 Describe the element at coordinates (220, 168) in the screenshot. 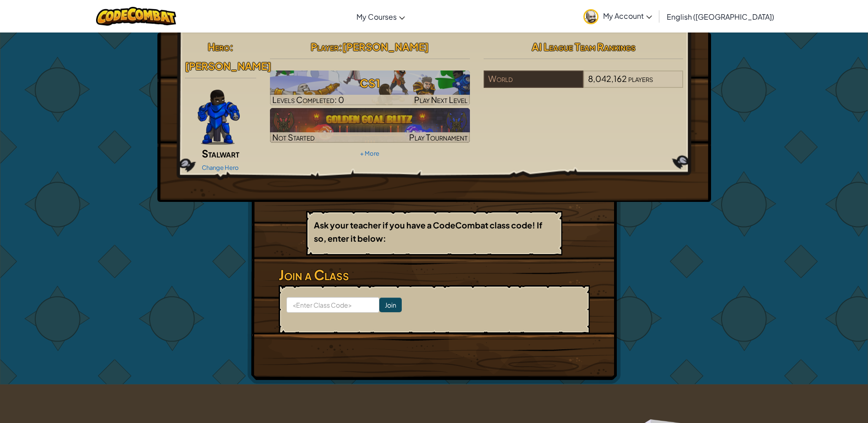

I see `a: Change Hero` at that location.